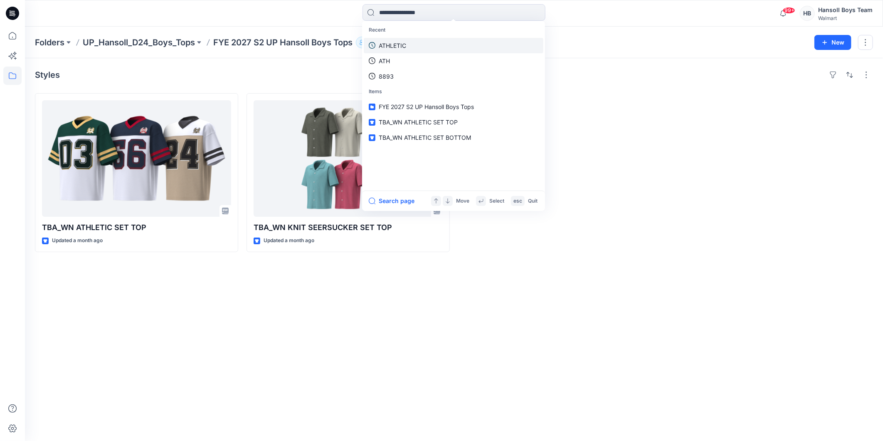 The image size is (883, 441). Describe the element at coordinates (348, 158) in the screenshot. I see `a: TBA_WN KNIT SEERSUCKER SET TOP` at that location.